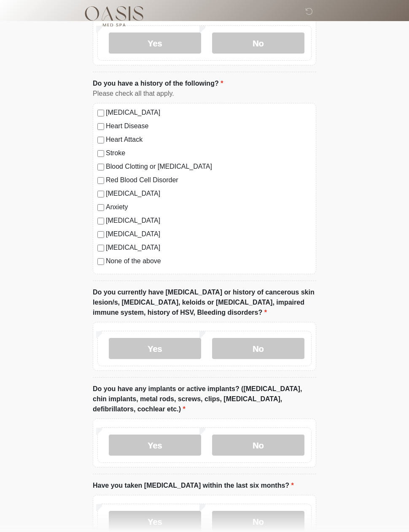 This screenshot has width=409, height=532. I want to click on input: Anxiety, so click(101, 208).